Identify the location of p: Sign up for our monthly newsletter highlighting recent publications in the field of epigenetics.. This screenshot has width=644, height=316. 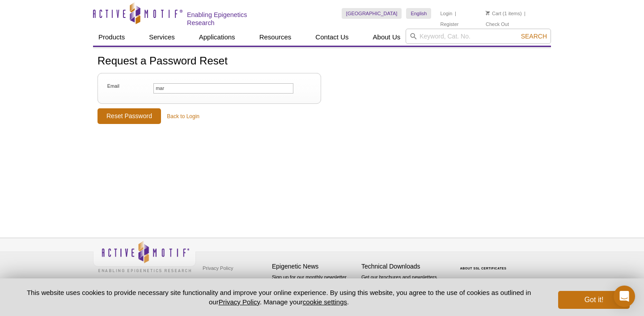
(315, 288).